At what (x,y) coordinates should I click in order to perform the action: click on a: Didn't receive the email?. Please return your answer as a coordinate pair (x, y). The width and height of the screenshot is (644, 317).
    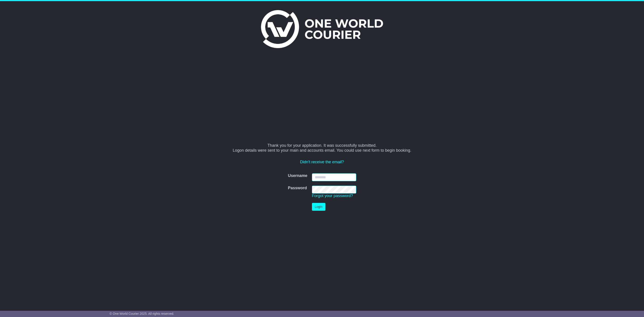
    Looking at the image, I should click on (322, 162).